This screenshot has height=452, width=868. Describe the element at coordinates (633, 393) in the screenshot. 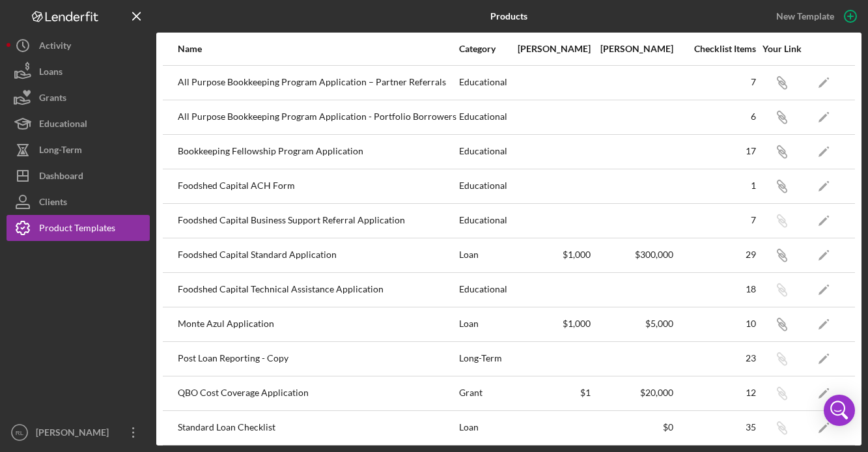

I see `div: $20,000` at that location.